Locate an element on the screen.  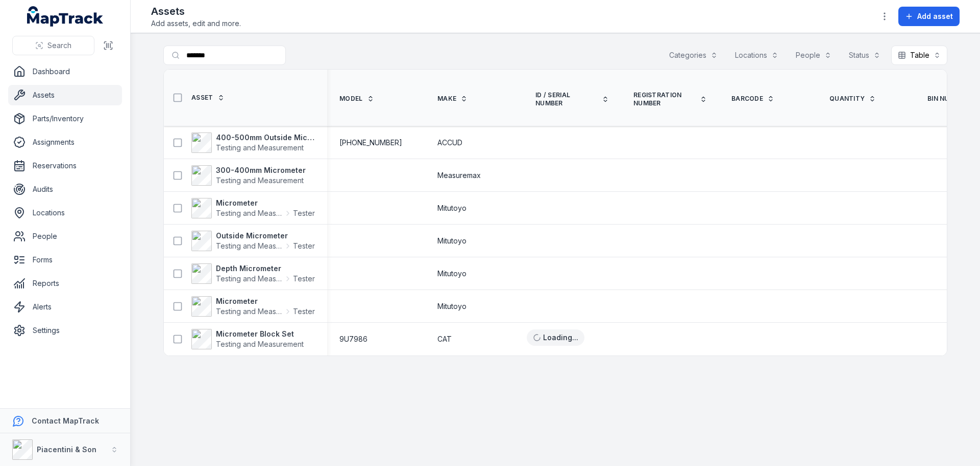
span: Barcode is located at coordinates (747, 99).